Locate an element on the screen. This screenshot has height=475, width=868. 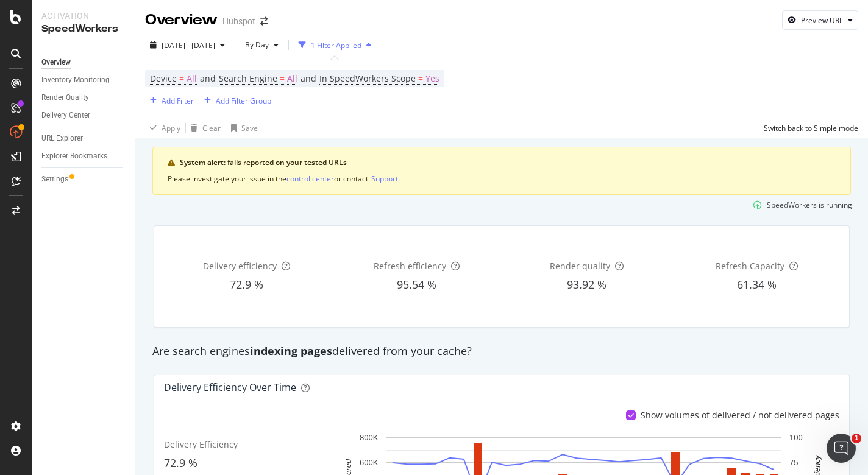
span: Delivery efficiency is located at coordinates (240, 266).